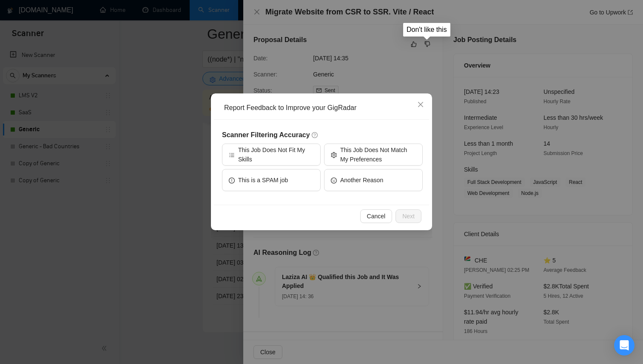  Describe the element at coordinates (271, 155) in the screenshot. I see `button: barsThis Job Does Not Fit My Skills` at that location.